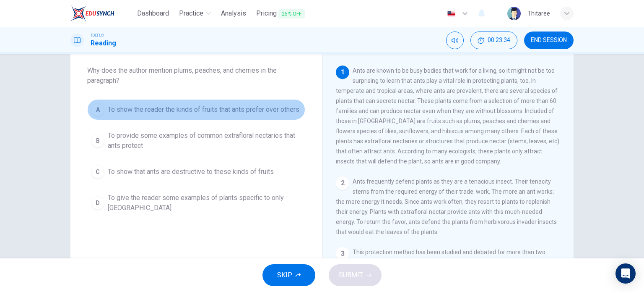 The height and width of the screenshot is (292, 644). Describe the element at coordinates (289, 275) in the screenshot. I see `button: SKIP` at that location.